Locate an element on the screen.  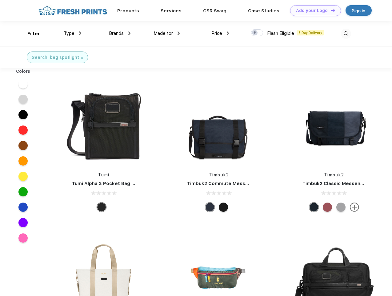
a: Products is located at coordinates (128, 11).